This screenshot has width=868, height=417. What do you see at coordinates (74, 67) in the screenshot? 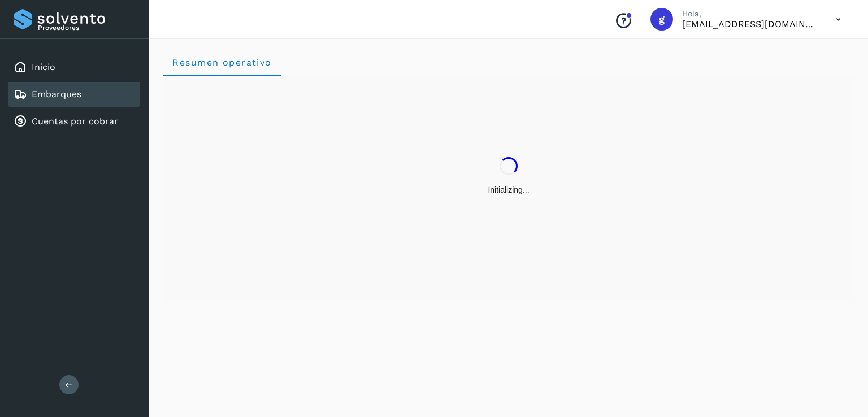
I see `div: Inicio` at bounding box center [74, 67].